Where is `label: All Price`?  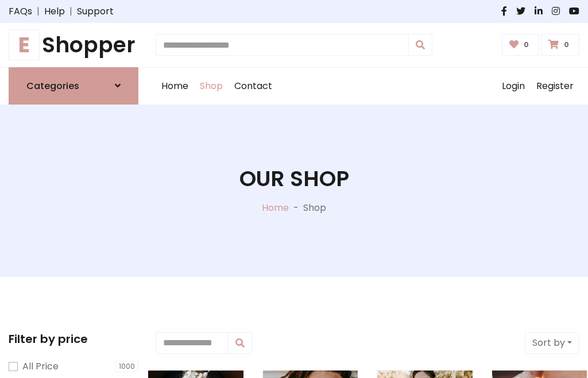 label: All Price is located at coordinates (40, 366).